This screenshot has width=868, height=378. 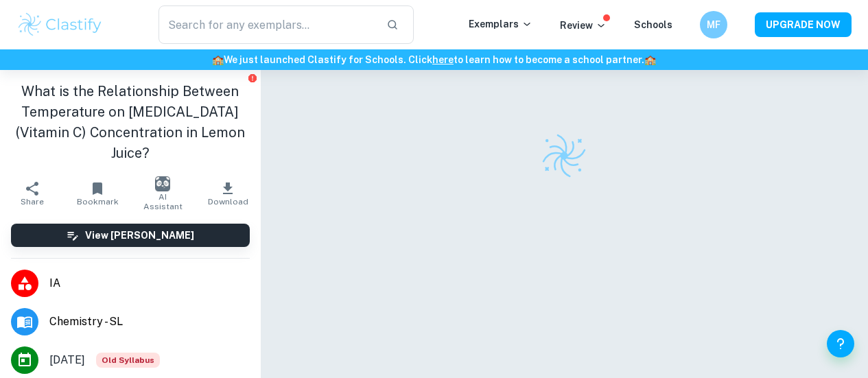 I want to click on h6: We just launched Clastify for Schools. Click to learn how to become a school partner., so click(x=434, y=60).